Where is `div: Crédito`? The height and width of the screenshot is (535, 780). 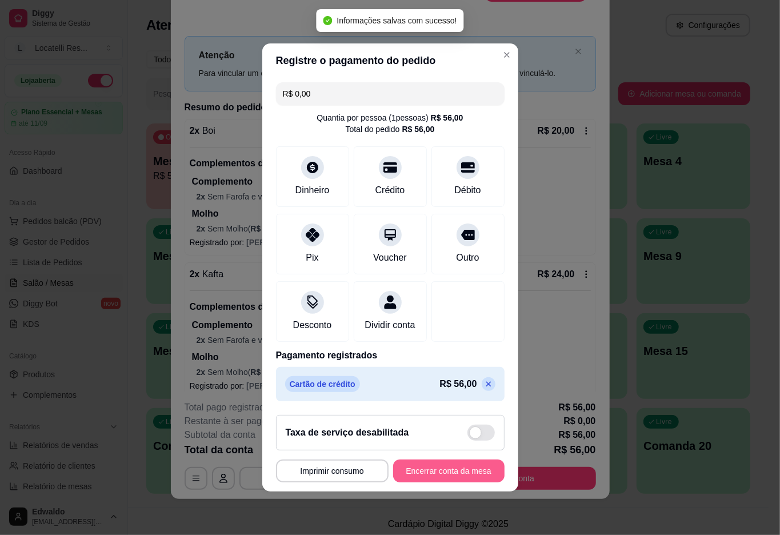 div: Crédito is located at coordinates (390, 190).